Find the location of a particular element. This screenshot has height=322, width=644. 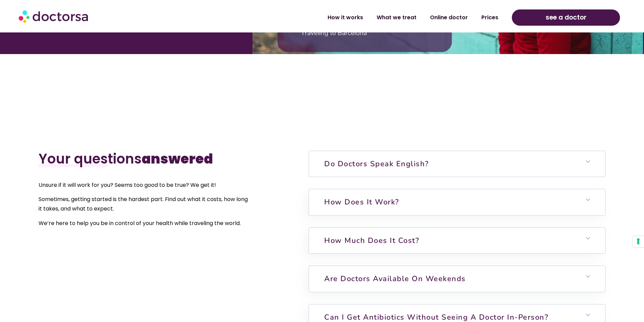

a: How much does it cost? is located at coordinates (371, 241).